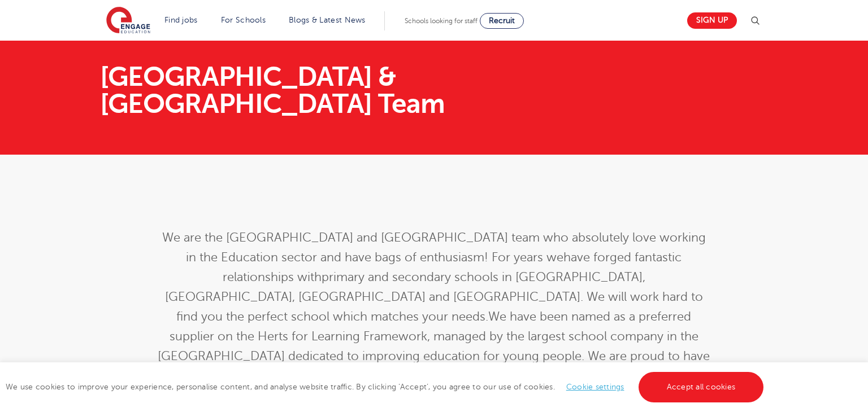 The height and width of the screenshot is (412, 868). Describe the element at coordinates (386, 387) in the screenshot. I see `span: We use cookies to improve your experience, personalise content, and analyse website traffic. By c...` at that location.